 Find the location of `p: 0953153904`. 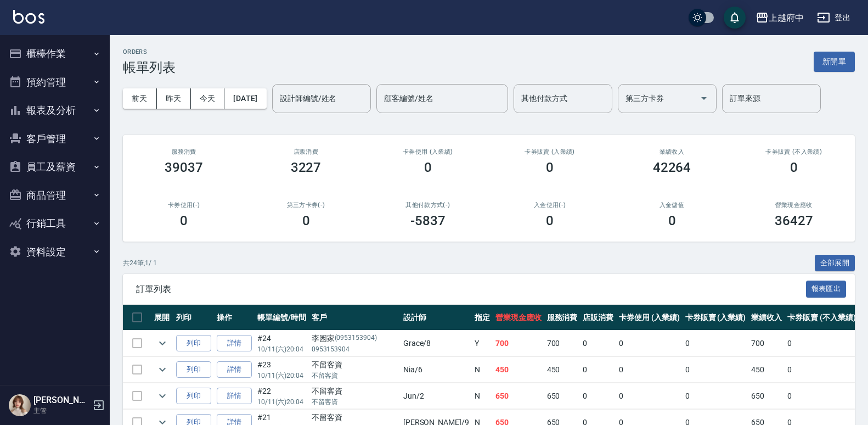

p: 0953153904 is located at coordinates (354, 349).